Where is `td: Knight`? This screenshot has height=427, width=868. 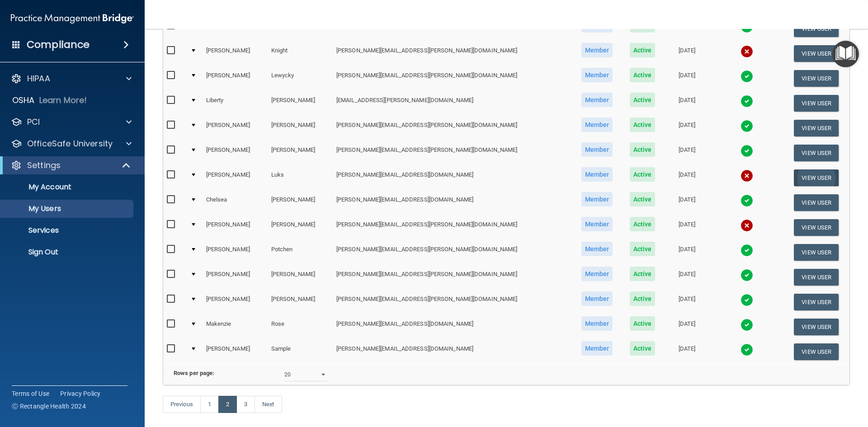
td: Knight is located at coordinates (300, 53).